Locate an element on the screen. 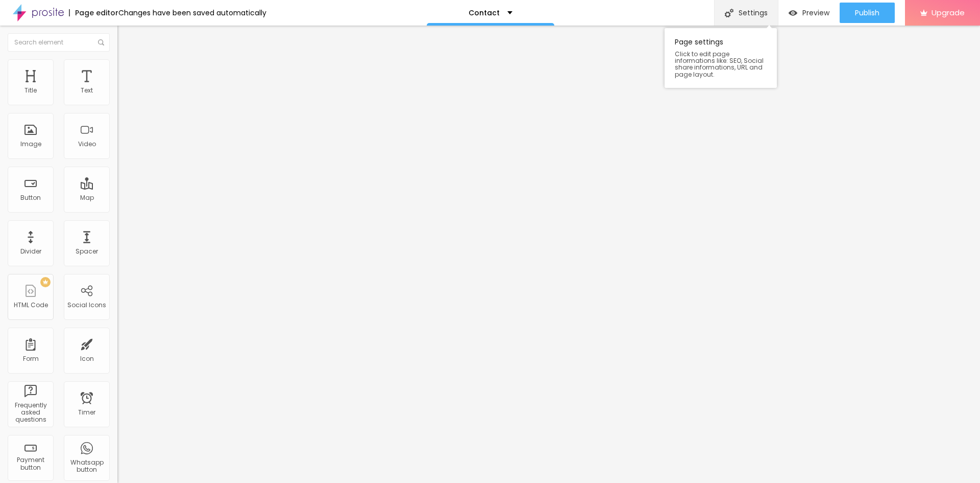 The width and height of the screenshot is (980, 483). div: Social Icons is located at coordinates (87, 305).